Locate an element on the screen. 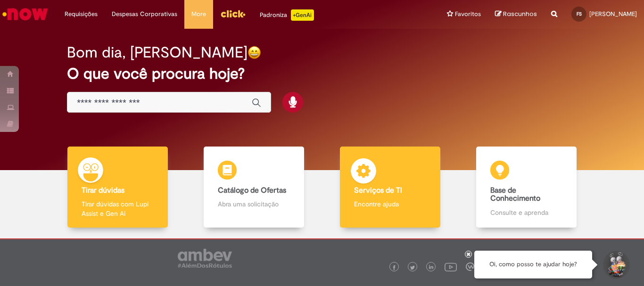 This screenshot has width=644, height=286. img: click_logo_yellow_360x200.png is located at coordinates (233, 14).